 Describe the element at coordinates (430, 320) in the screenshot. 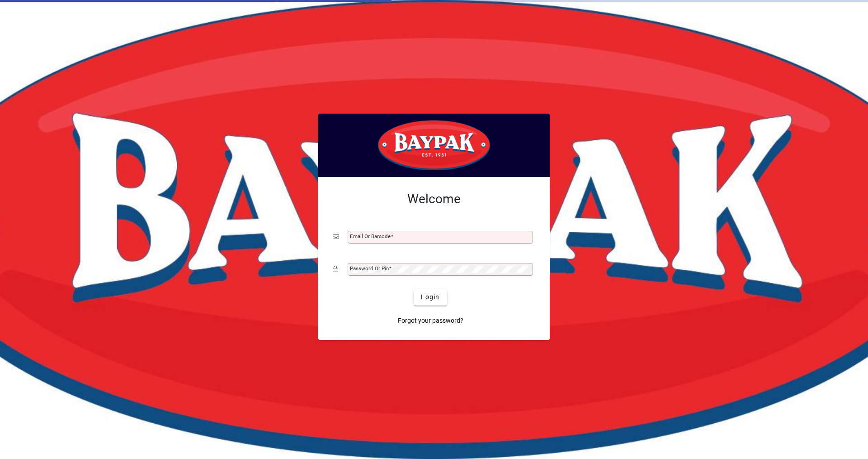

I see `span: Forgot your password?` at that location.